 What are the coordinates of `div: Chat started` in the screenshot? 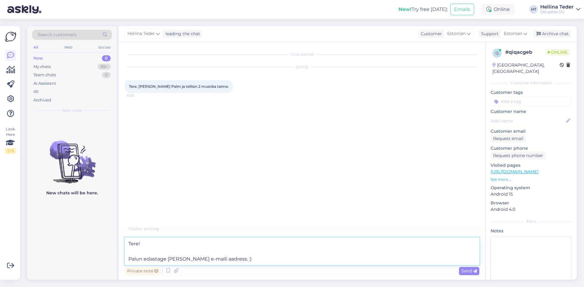 It's located at (302, 54).